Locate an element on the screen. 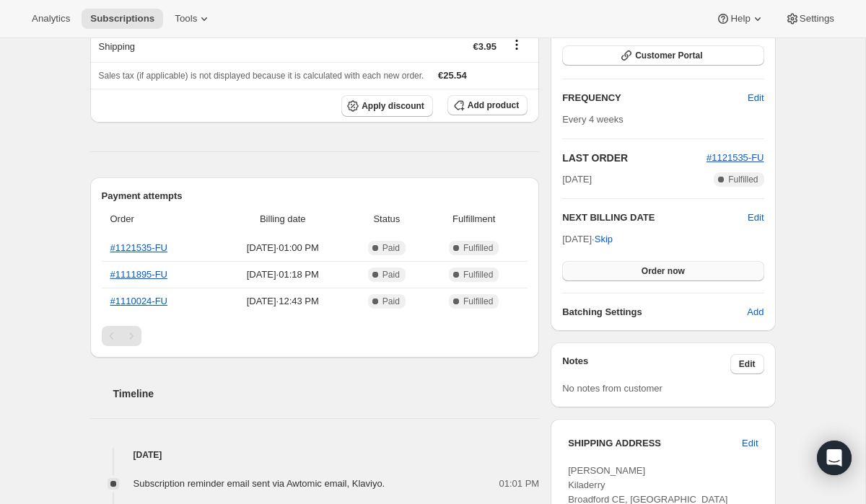  button: Tools is located at coordinates (193, 19).